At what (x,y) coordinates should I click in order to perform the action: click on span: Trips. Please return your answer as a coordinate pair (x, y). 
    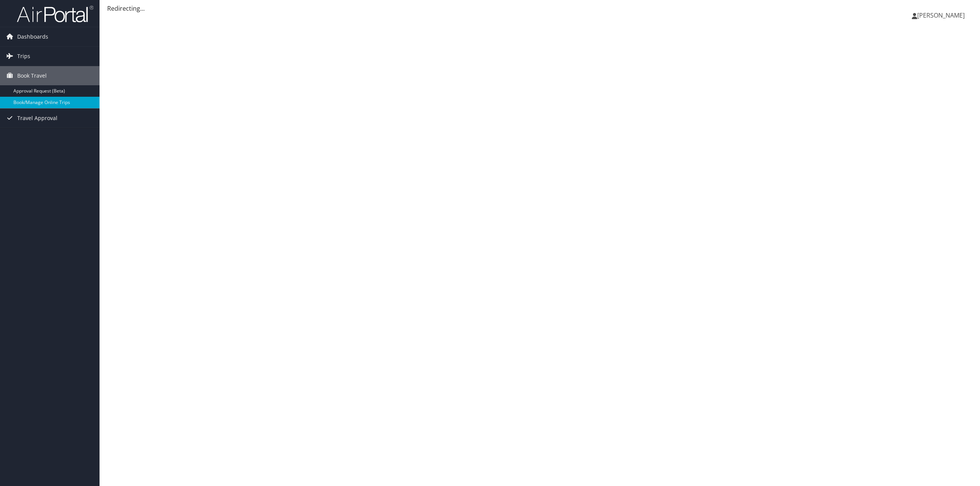
    Looking at the image, I should click on (23, 56).